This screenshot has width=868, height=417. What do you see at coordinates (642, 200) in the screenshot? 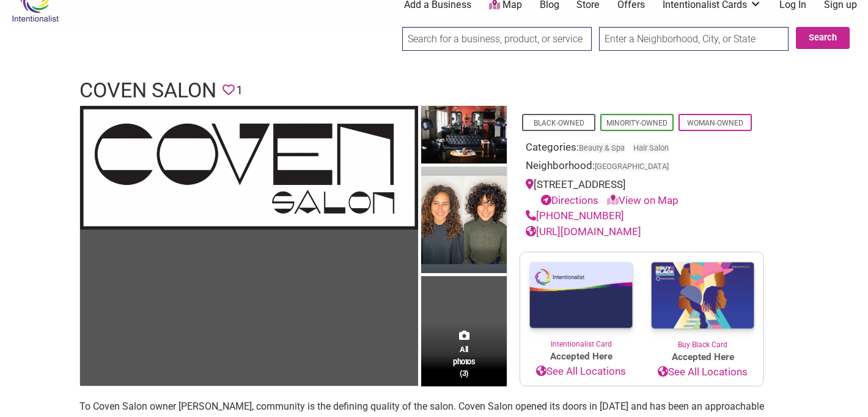
I see `a: View on Map` at bounding box center [642, 200].